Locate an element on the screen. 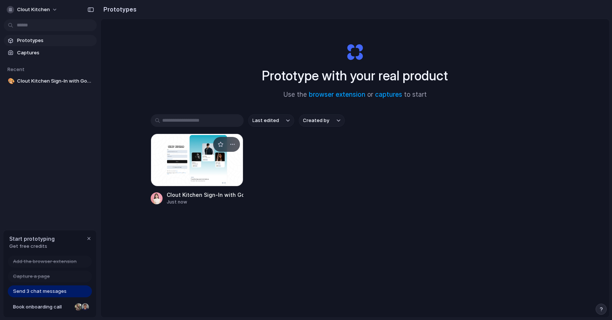 The width and height of the screenshot is (612, 320). div: Clout Kitchen Sign-In with Google Icon is located at coordinates (205, 194).